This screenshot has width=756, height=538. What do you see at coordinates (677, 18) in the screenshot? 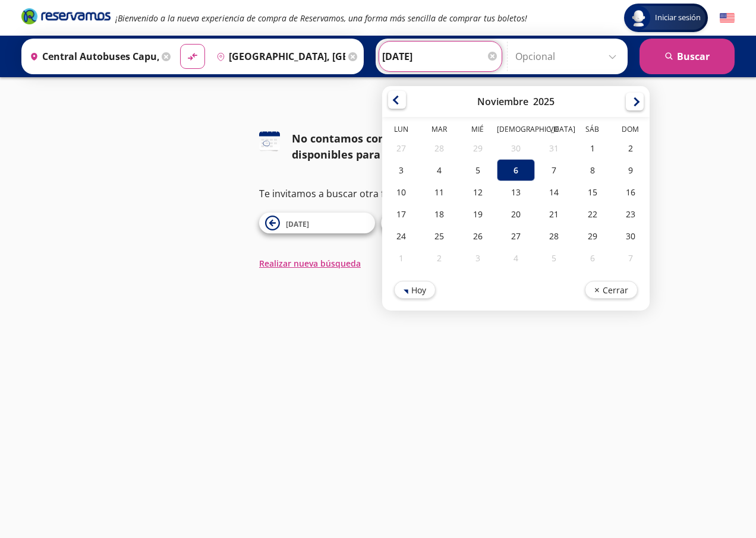
I see `span: Iniciar sesión` at bounding box center [677, 18].